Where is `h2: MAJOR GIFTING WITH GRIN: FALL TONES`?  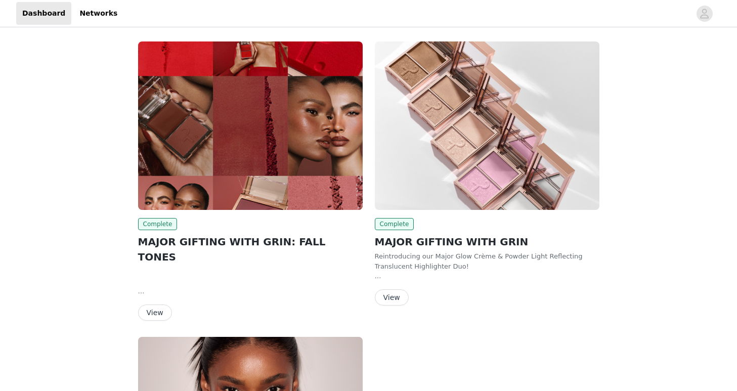 h2: MAJOR GIFTING WITH GRIN: FALL TONES is located at coordinates (250, 249).